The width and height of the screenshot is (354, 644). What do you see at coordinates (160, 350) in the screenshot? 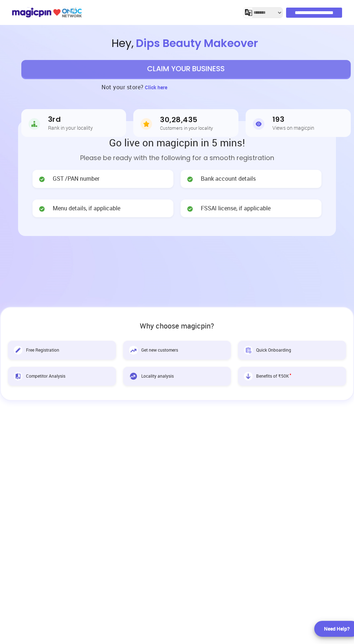
I see `span: Get new customers` at bounding box center [160, 350].